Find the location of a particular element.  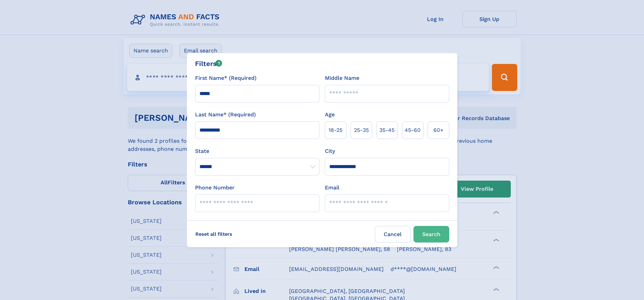

label: Middle Name is located at coordinates (342, 78).